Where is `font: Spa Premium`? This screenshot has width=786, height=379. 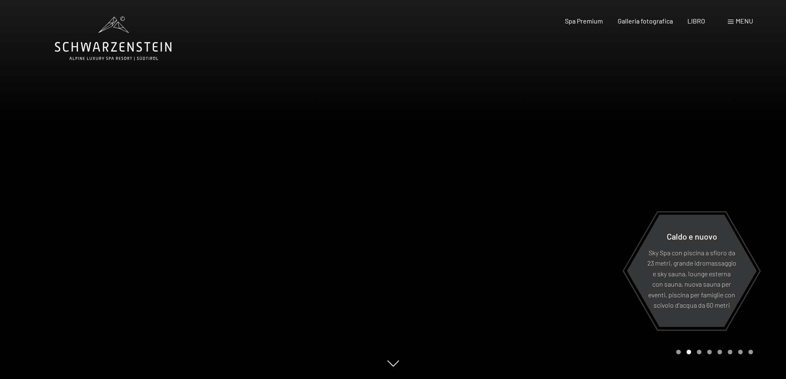
font: Spa Premium is located at coordinates (584, 21).